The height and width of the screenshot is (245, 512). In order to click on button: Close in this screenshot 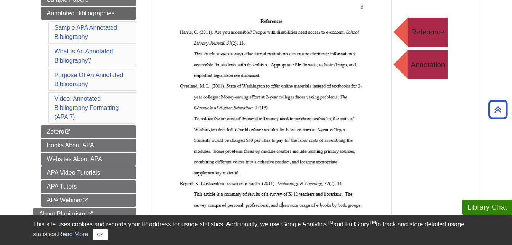, I will do `click(100, 234)`.